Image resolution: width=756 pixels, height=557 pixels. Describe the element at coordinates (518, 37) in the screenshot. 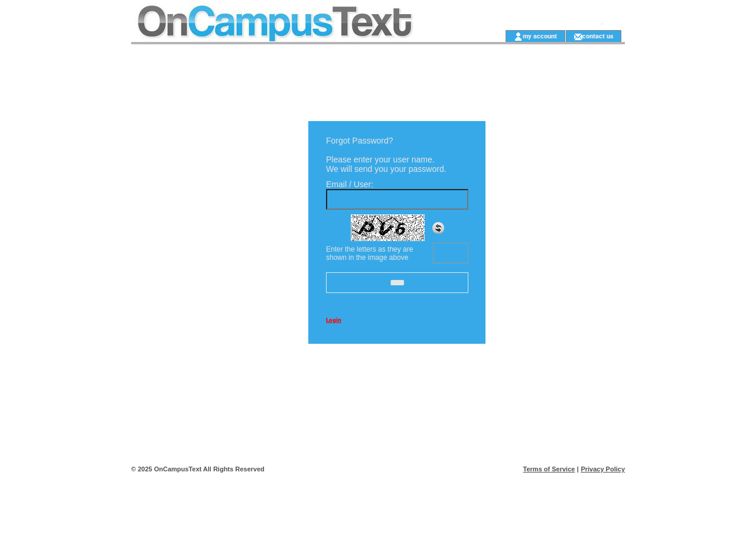

I see `img: account_icon.gif;jsessionid=1BECFFF393EEDD626330CE5E3434D47B` at that location.